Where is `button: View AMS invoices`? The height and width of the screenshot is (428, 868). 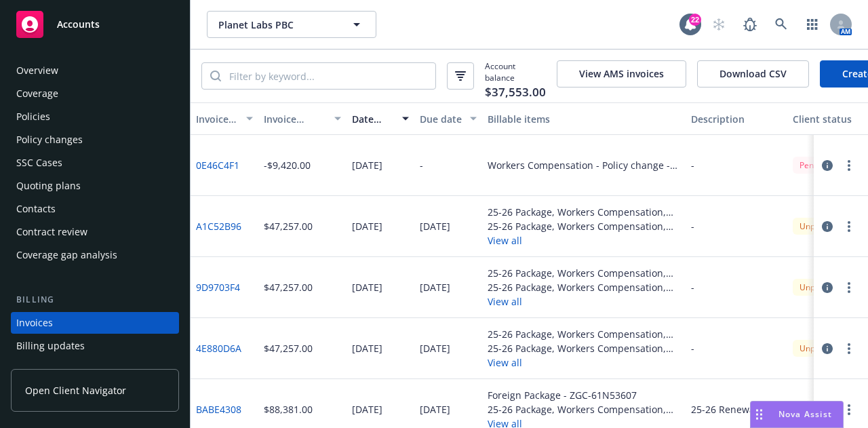 button: View AMS invoices is located at coordinates (621, 74).